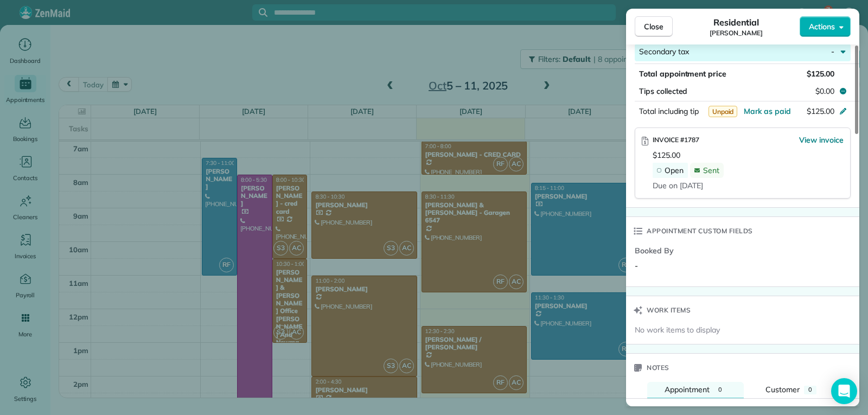 Image resolution: width=868 pixels, height=415 pixels. What do you see at coordinates (844, 391) in the screenshot?
I see `div: Open Intercom Messenger` at bounding box center [844, 391].